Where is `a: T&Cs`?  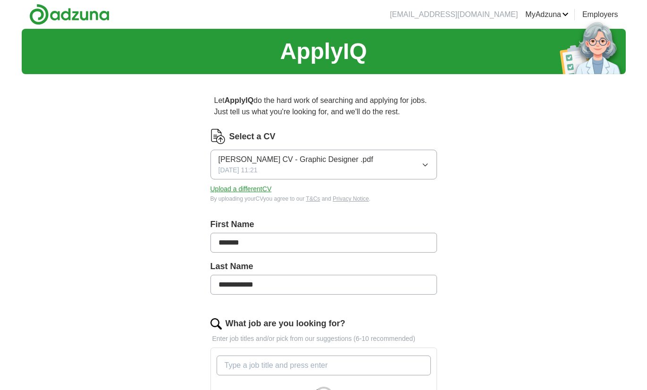 a: T&Cs is located at coordinates (313, 199).